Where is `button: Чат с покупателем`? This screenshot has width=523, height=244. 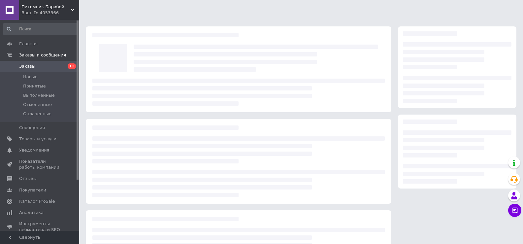 button: Чат с покупателем is located at coordinates (515, 210).